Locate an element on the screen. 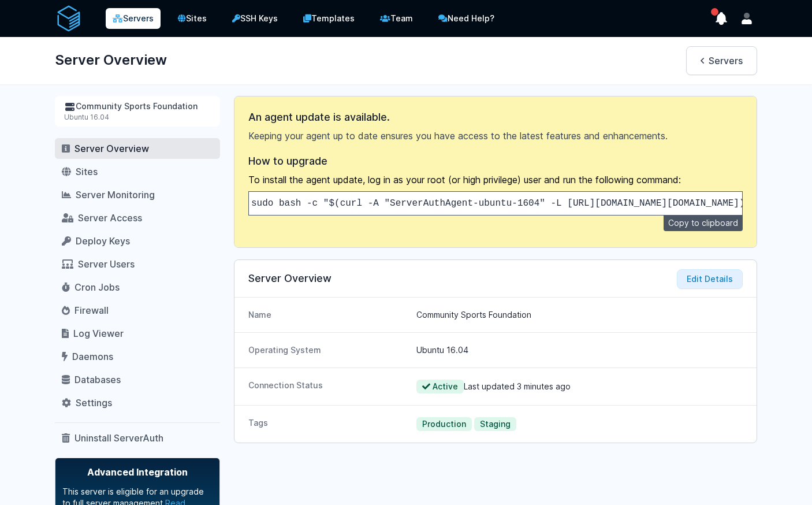  span: Production is located at coordinates (444, 424).